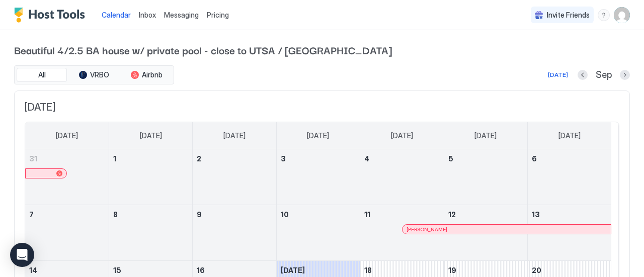 This screenshot has width=644, height=277. I want to click on td: September 10, 2025, so click(318, 233).